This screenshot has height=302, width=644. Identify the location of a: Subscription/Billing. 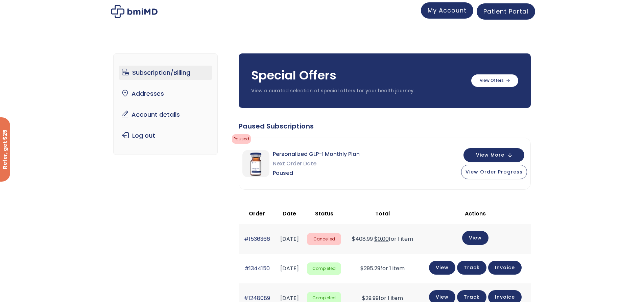
(165, 73).